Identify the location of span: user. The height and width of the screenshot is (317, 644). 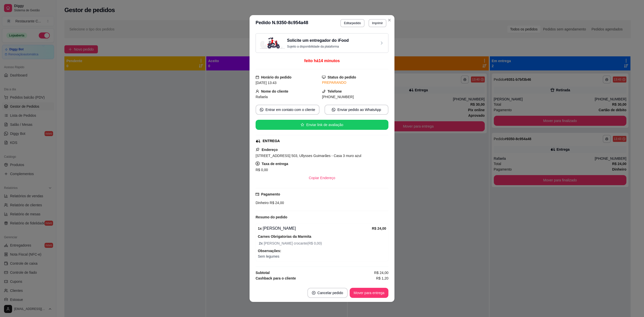
(257, 92).